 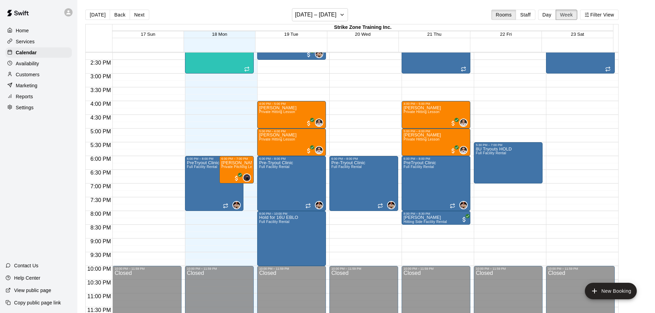 What do you see at coordinates (436, 159) in the screenshot?
I see `div: 6:00 PM – 8:00 PM` at bounding box center [436, 159].